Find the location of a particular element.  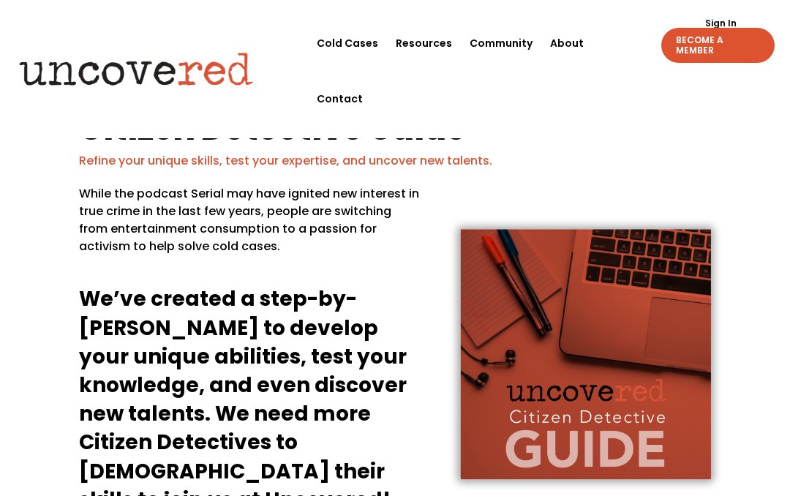

img: Uncovered logo is located at coordinates (136, 69).